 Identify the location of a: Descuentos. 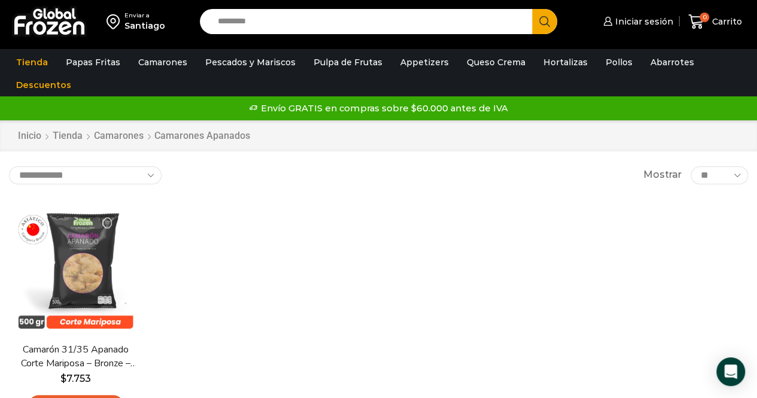
(44, 85).